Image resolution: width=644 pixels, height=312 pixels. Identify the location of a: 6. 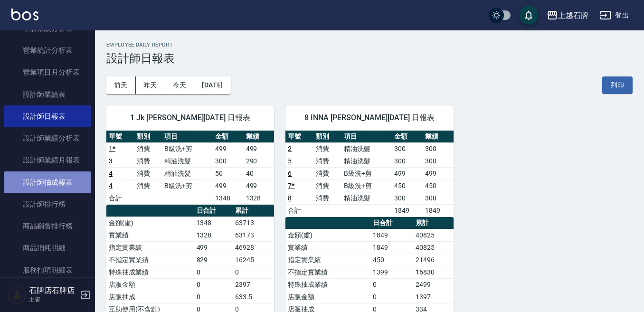
(290, 174).